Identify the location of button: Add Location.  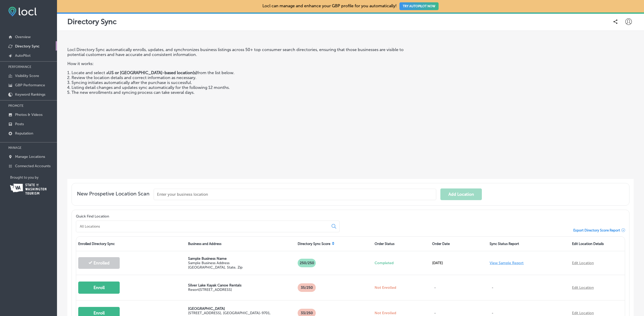
(461, 194).